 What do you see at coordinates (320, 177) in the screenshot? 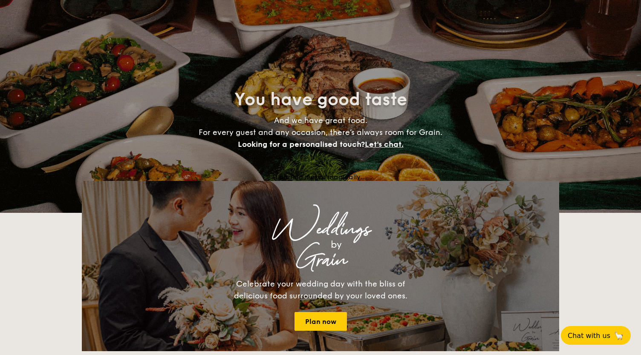
I see `div: Loading menus magically...` at bounding box center [320, 177].